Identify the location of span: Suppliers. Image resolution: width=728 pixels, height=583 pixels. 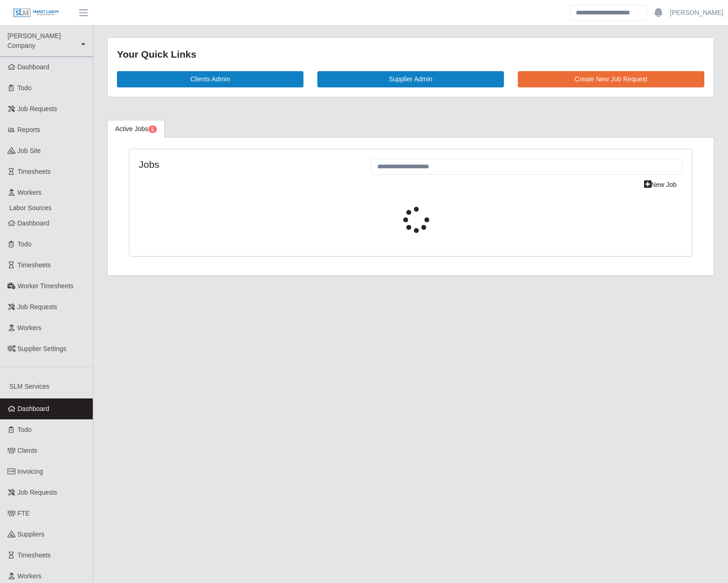
(31, 534).